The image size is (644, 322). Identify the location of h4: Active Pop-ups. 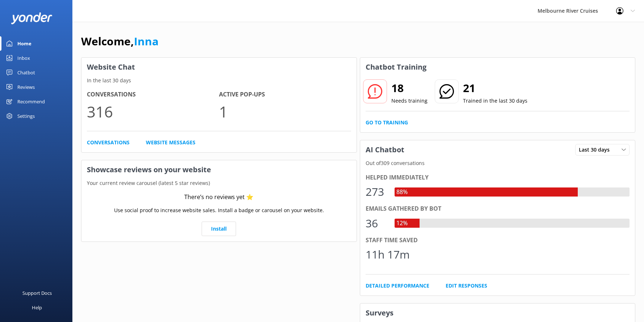
(285, 94).